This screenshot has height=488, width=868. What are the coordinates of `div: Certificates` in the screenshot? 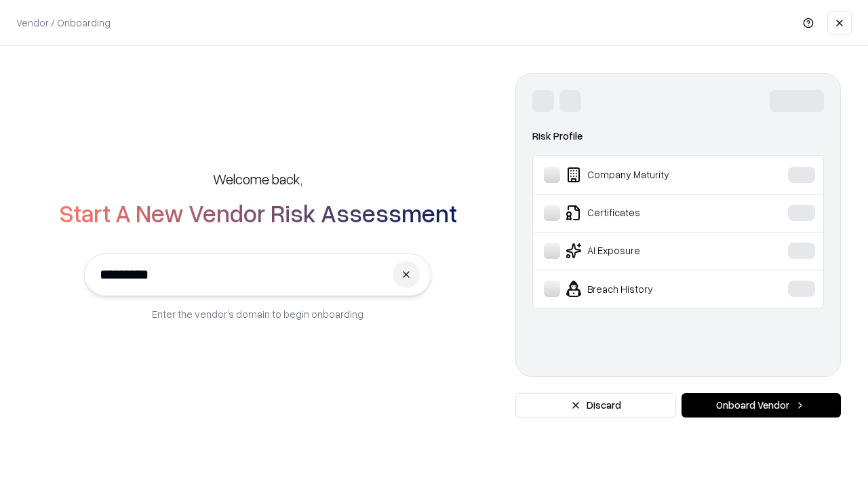 It's located at (645, 213).